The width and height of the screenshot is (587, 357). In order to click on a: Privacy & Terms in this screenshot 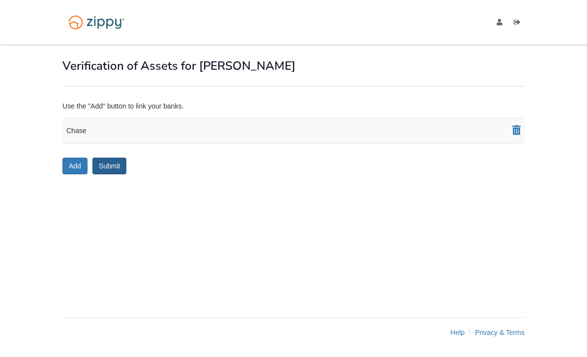, I will do `click(499, 333)`.